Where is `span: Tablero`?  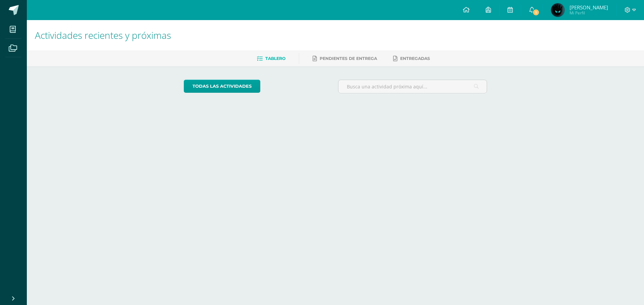
span: Tablero is located at coordinates (275, 58).